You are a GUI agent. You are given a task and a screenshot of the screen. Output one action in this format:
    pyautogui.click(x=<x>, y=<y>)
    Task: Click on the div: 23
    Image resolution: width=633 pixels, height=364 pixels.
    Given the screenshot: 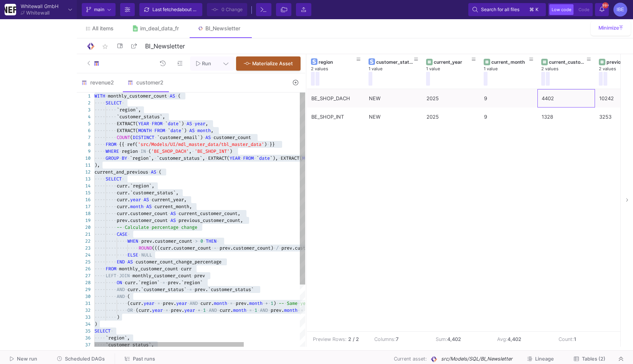 What is the action you would take?
    pyautogui.click(x=84, y=248)
    